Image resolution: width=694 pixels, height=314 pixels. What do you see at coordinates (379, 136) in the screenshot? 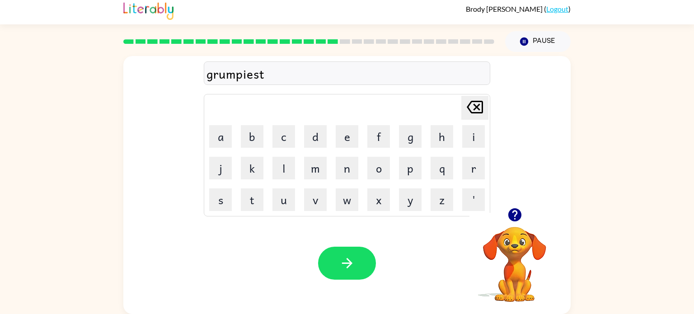
I see `button: f` at bounding box center [379, 136].